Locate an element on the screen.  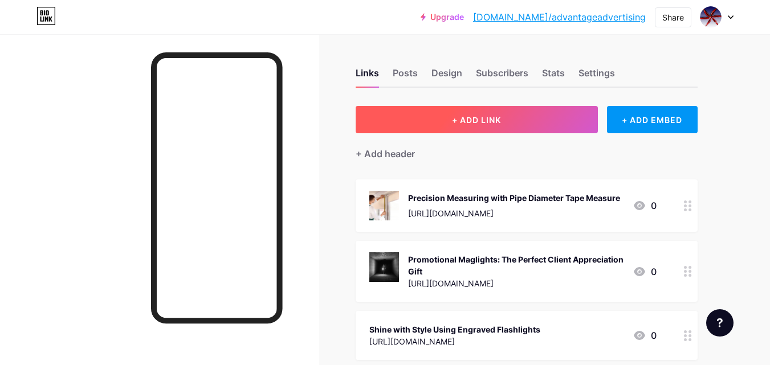
div: + ADD EMBED is located at coordinates (652, 120).